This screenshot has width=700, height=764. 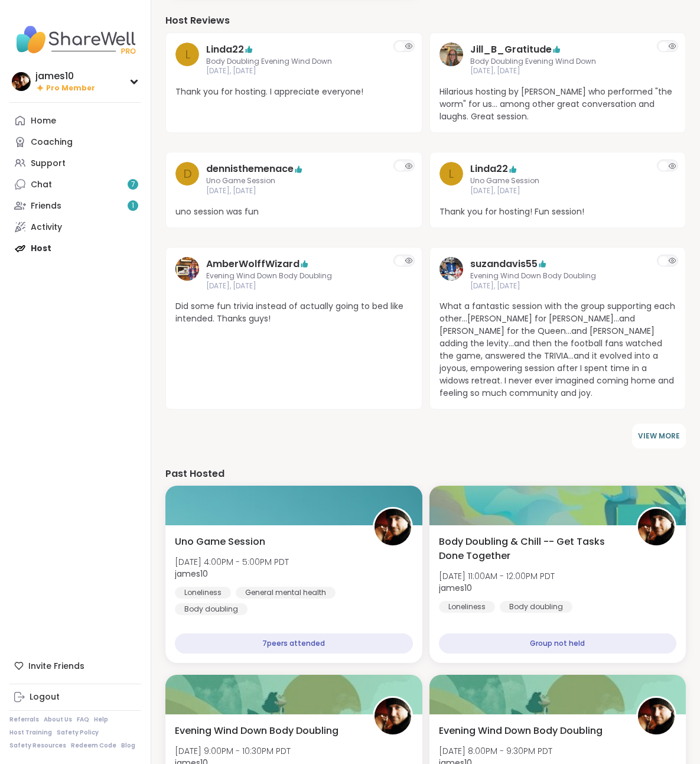 I want to click on div: james10, so click(x=65, y=76).